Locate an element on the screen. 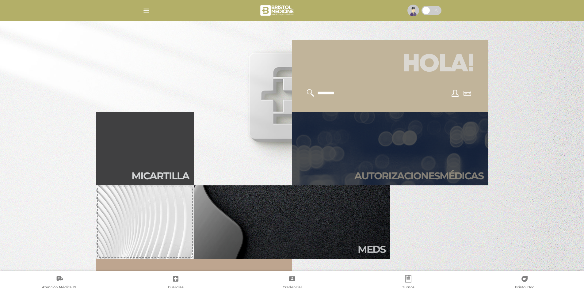  span: Guardias is located at coordinates (176, 288).